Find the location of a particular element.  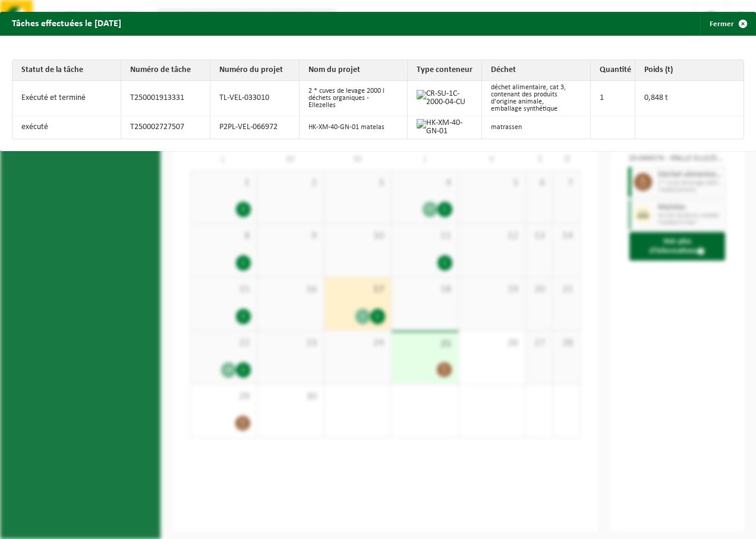

td: P2PL-VEL-066972 is located at coordinates (255, 127).